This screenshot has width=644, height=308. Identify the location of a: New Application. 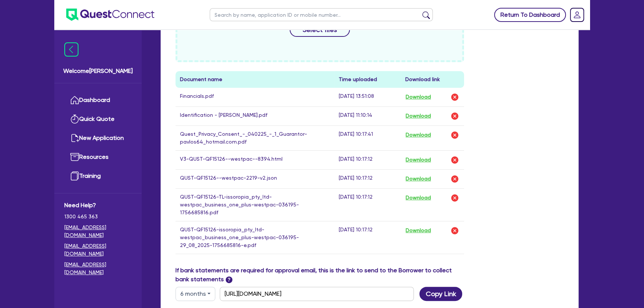
(98, 138).